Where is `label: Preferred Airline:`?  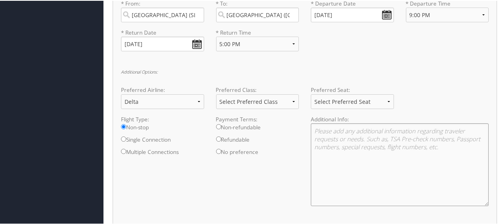
label: Preferred Airline: is located at coordinates (162, 89).